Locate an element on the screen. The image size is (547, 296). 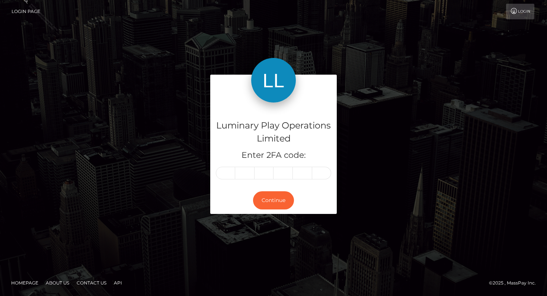
a: Homepage is located at coordinates (25, 283).